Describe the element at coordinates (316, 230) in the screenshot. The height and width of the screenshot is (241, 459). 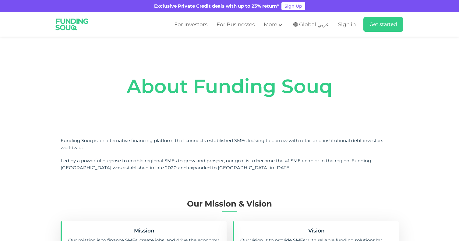
I see `div: Vision` at that location.